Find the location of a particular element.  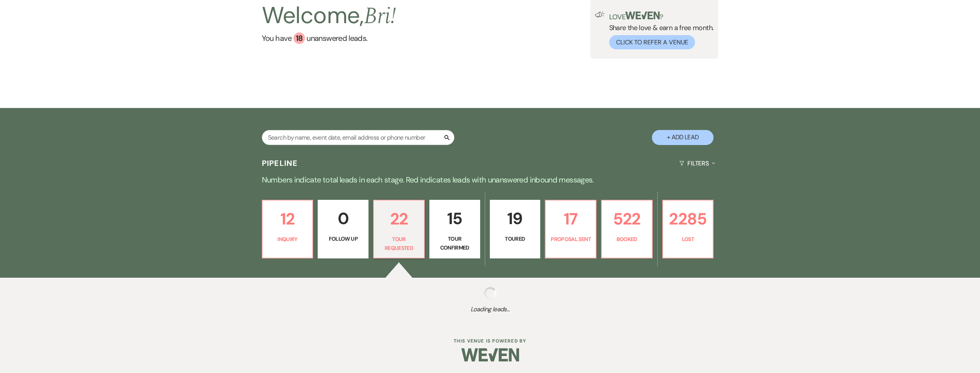

h3: Pipeline is located at coordinates (280, 163).